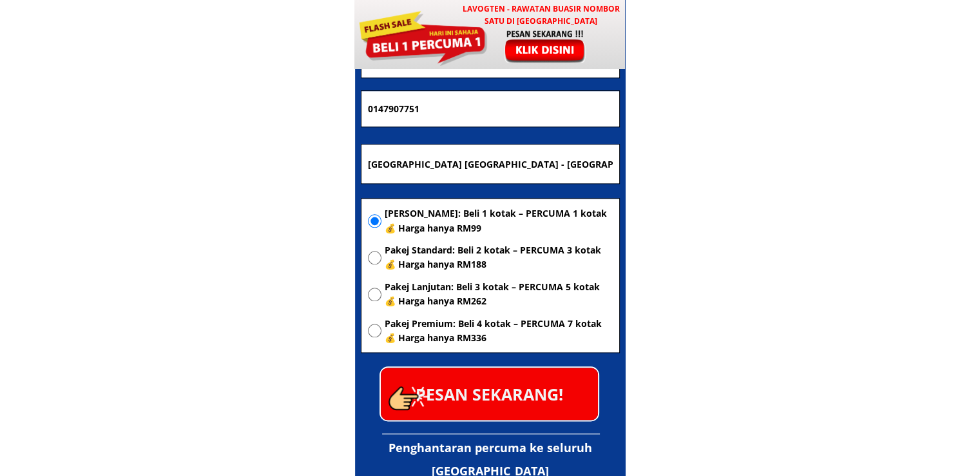 The height and width of the screenshot is (476, 980). Describe the element at coordinates (490, 164) in the screenshot. I see `input: Alamat` at that location.